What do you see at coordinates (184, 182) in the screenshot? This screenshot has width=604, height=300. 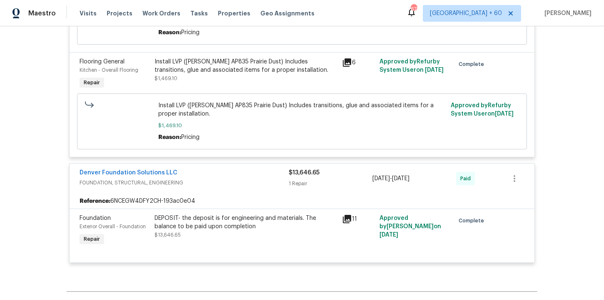 I see `span: FOUNDATION, STRUCTURAL, ENGINEERING` at bounding box center [184, 182].